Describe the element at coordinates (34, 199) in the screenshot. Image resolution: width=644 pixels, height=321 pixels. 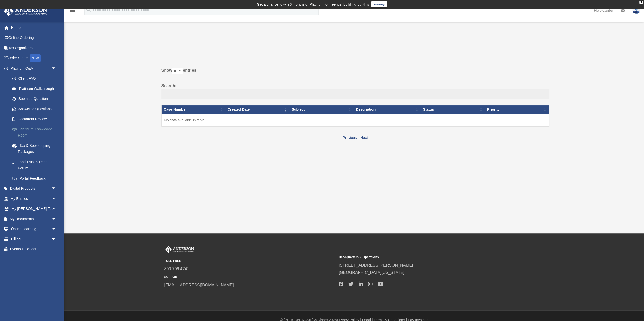
I see `a: My Entitiesarrow_drop_down` at that location.